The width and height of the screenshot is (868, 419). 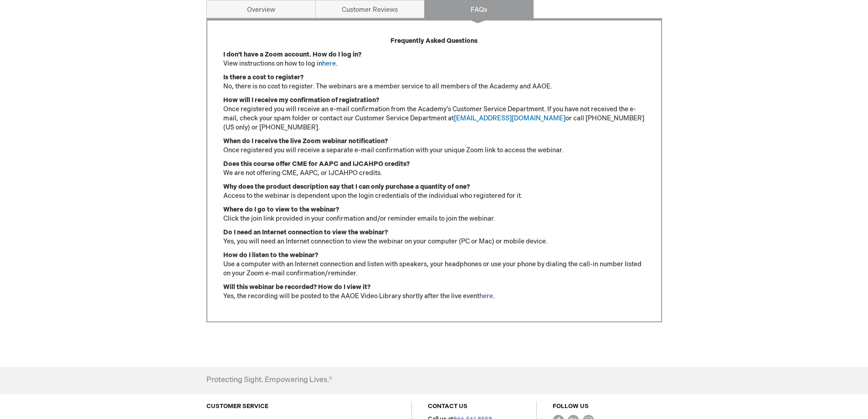 I want to click on p: Yes, the recording will be posted to the AAOE Video Library shortly after the live event ., so click(x=435, y=292).